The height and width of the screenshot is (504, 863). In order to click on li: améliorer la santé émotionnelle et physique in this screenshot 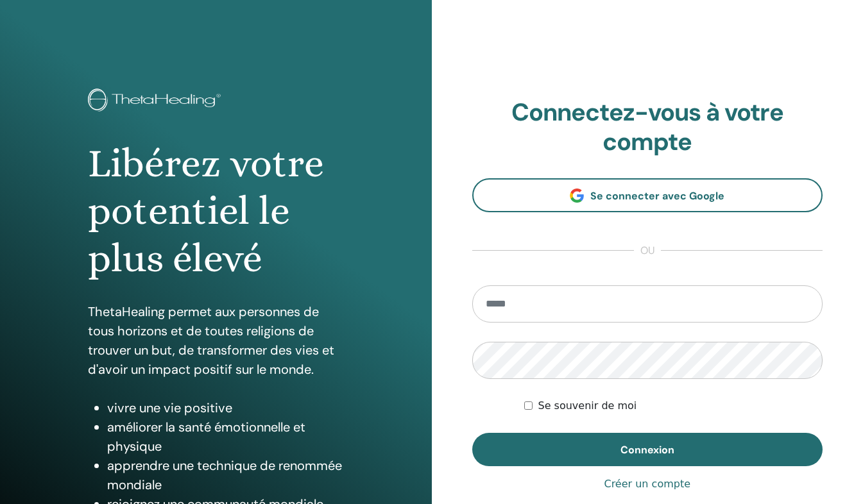, I will do `click(225, 437)`.